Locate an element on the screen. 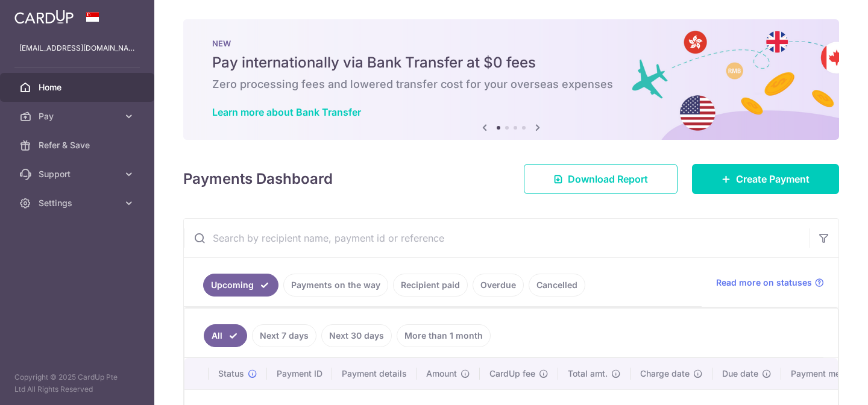 This screenshot has height=405, width=868. a: Next 7 days is located at coordinates (284, 336).